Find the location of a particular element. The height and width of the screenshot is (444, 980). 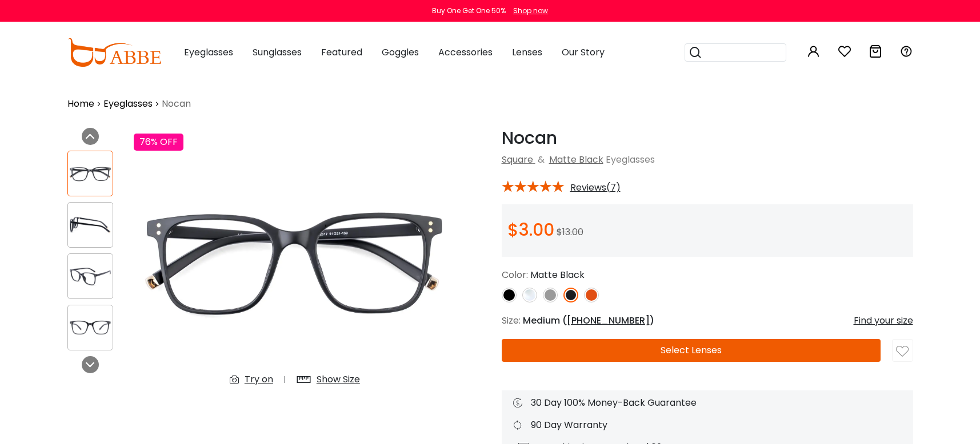

img: abbeglasses.com is located at coordinates (114, 52).